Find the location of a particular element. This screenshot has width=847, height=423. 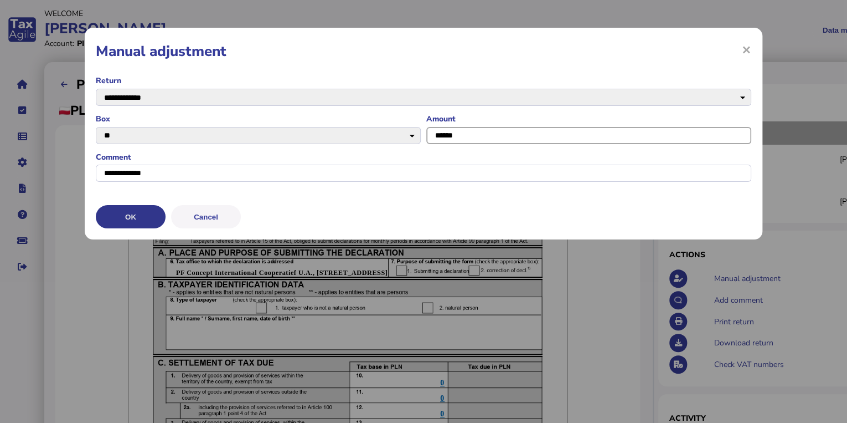

h1: Manual adjustment is located at coordinates (424, 51).